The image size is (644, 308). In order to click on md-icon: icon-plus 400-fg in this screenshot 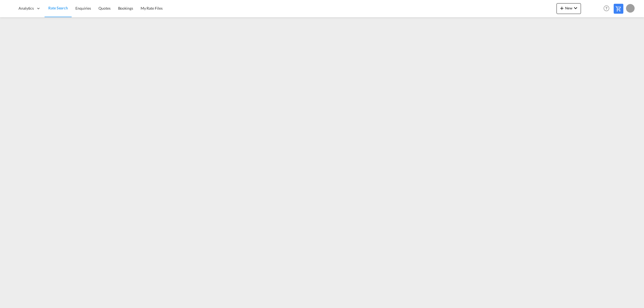, I will do `click(562, 8)`.